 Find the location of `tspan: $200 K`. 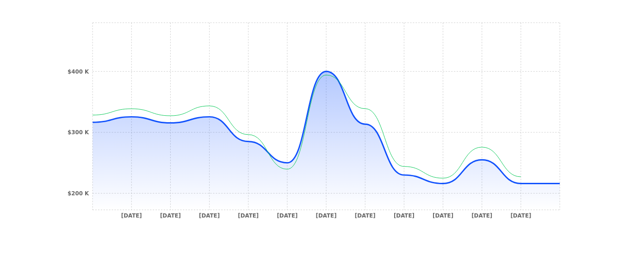

tspan: $200 K is located at coordinates (78, 194).